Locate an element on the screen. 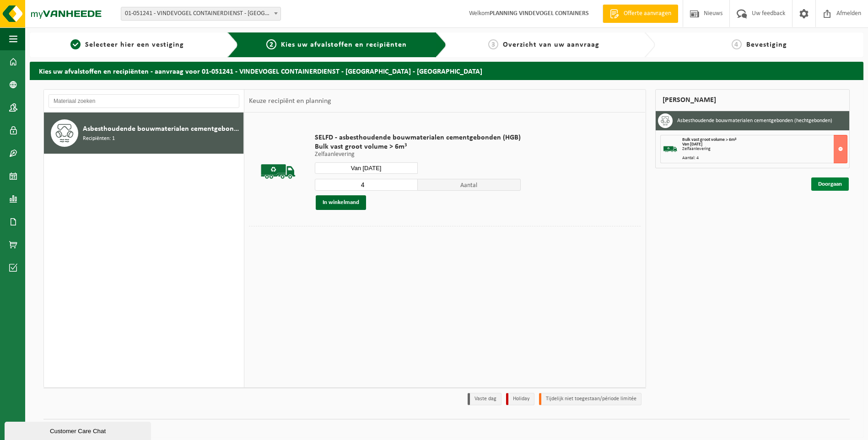 This screenshot has width=868, height=440. span: Asbesthoudende bouwmaterialen cementgebonden (hechtgebonden) is located at coordinates (162, 129).